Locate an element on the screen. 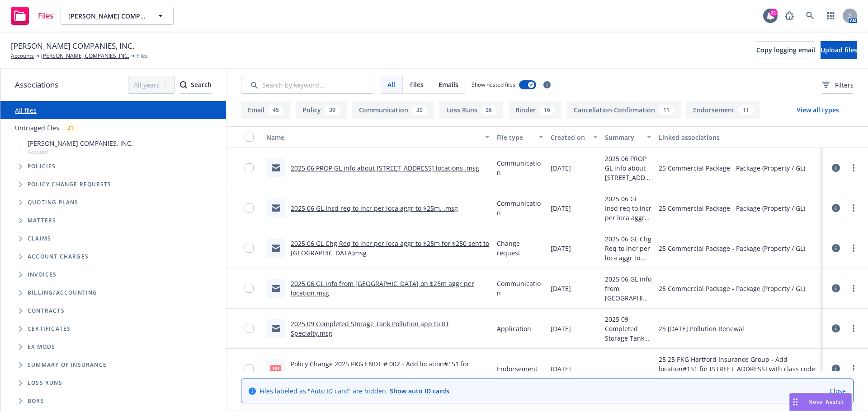 This screenshot has height=411, width=868. button: View all types is located at coordinates (818, 110).